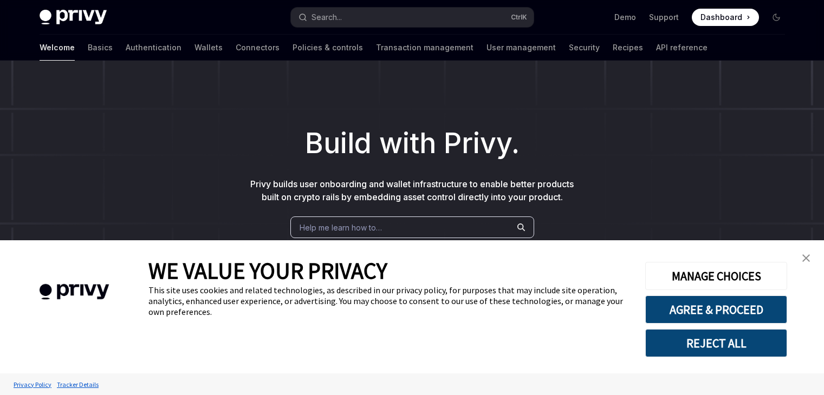 This screenshot has width=824, height=395. What do you see at coordinates (519, 17) in the screenshot?
I see `span: Ctrl K` at bounding box center [519, 17].